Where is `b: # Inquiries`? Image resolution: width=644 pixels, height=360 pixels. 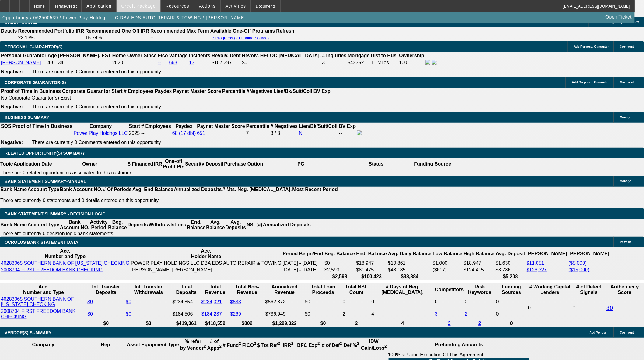
b: # Inquiries is located at coordinates (334, 55).